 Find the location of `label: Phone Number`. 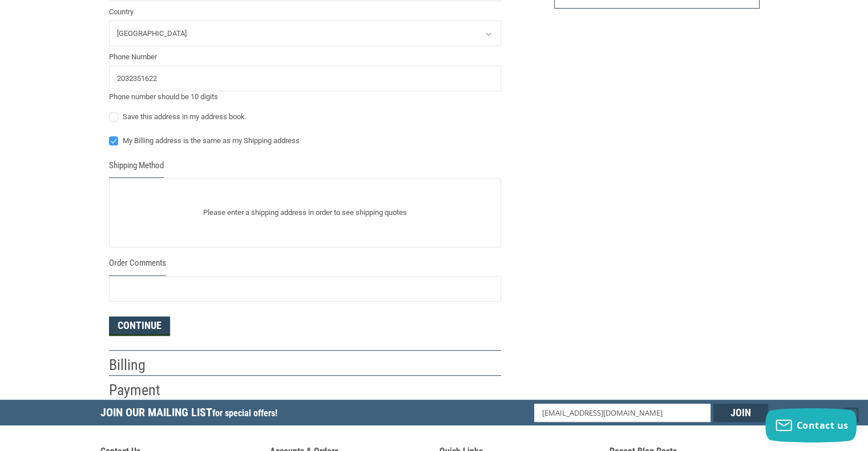

label: Phone Number is located at coordinates (305, 57).